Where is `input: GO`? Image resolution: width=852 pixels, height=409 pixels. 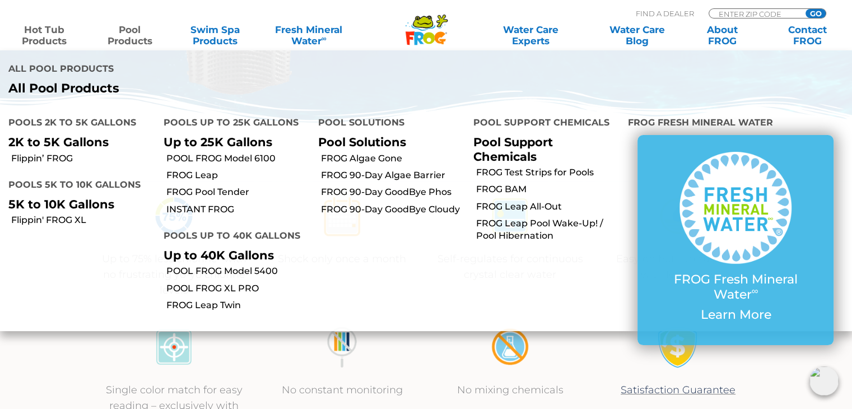
input: GO is located at coordinates (815, 13).